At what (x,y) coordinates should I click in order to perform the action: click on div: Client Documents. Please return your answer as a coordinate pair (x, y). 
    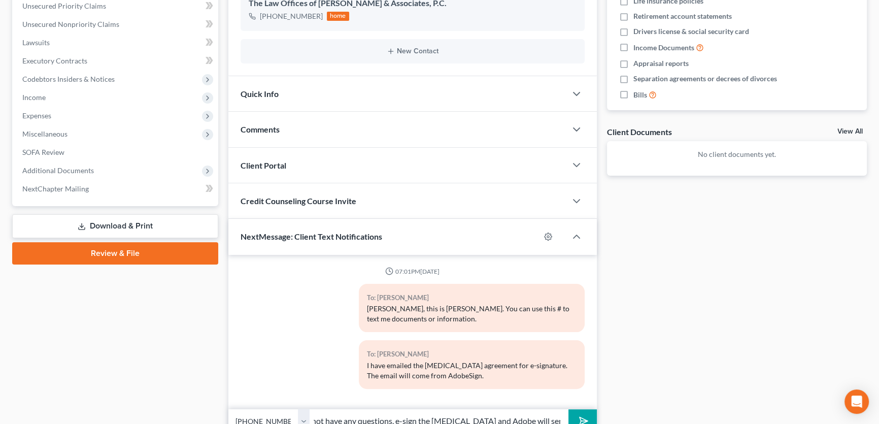
    Looking at the image, I should click on (640, 131).